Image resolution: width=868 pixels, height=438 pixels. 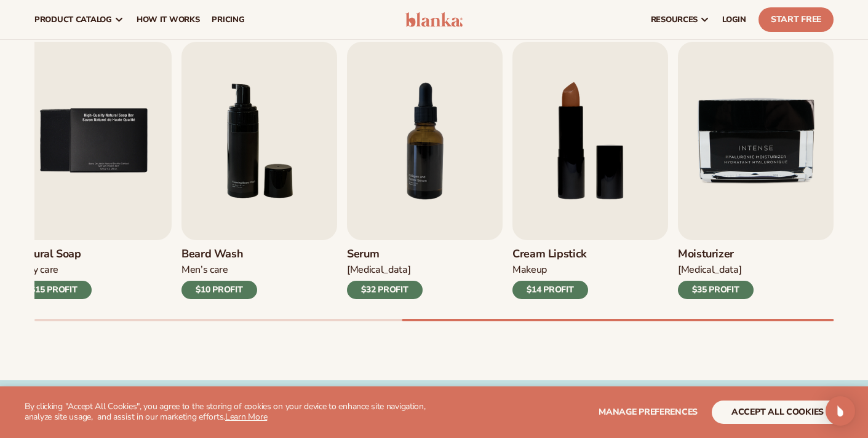 I want to click on span: product catalog, so click(x=73, y=20).